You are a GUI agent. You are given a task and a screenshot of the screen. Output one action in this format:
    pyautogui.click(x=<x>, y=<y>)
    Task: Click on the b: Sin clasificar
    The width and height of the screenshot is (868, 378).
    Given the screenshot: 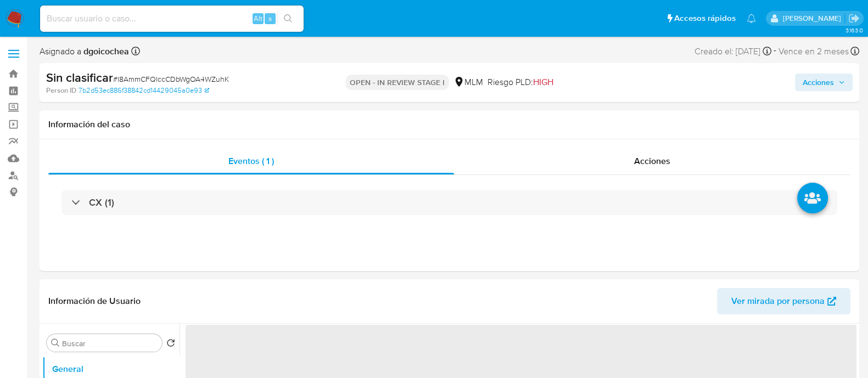 What is the action you would take?
    pyautogui.click(x=79, y=77)
    